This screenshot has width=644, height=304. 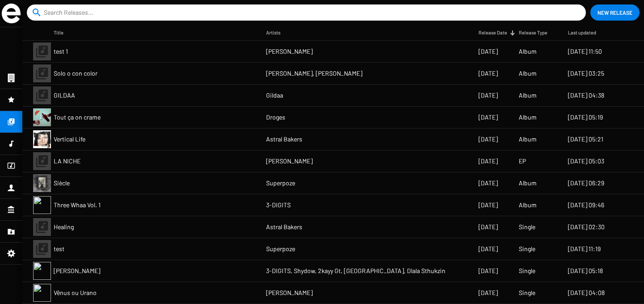 I want to click on span: LA NICHE, so click(x=67, y=162).